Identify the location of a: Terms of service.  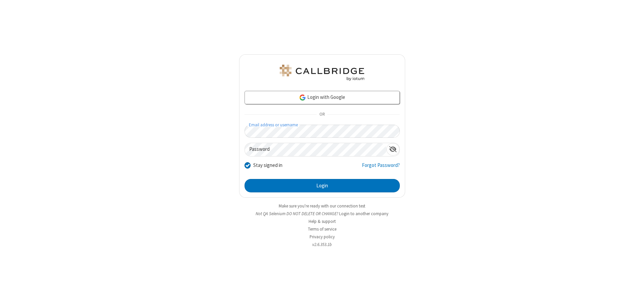
(322, 229).